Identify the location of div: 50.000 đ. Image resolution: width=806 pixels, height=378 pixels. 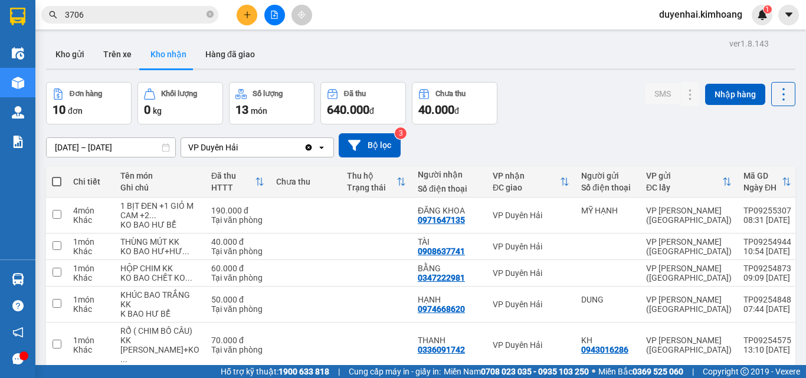
(238, 300).